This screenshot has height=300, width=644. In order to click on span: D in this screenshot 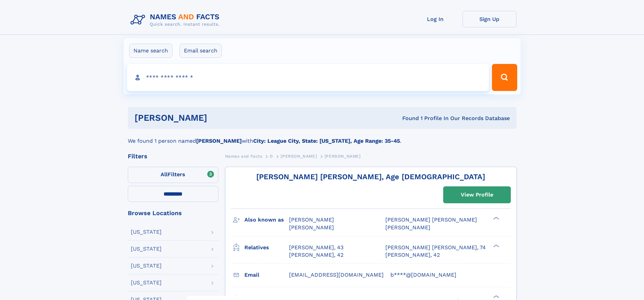, I will do `click(271, 156)`.